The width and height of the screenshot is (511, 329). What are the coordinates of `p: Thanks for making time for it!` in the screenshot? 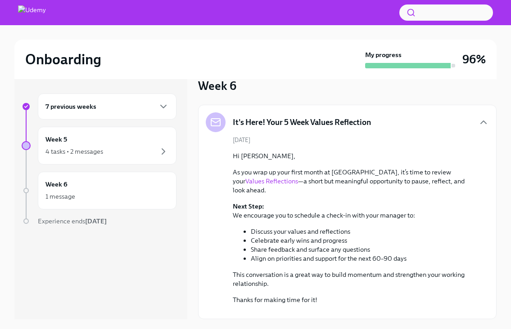 It's located at (353, 300).